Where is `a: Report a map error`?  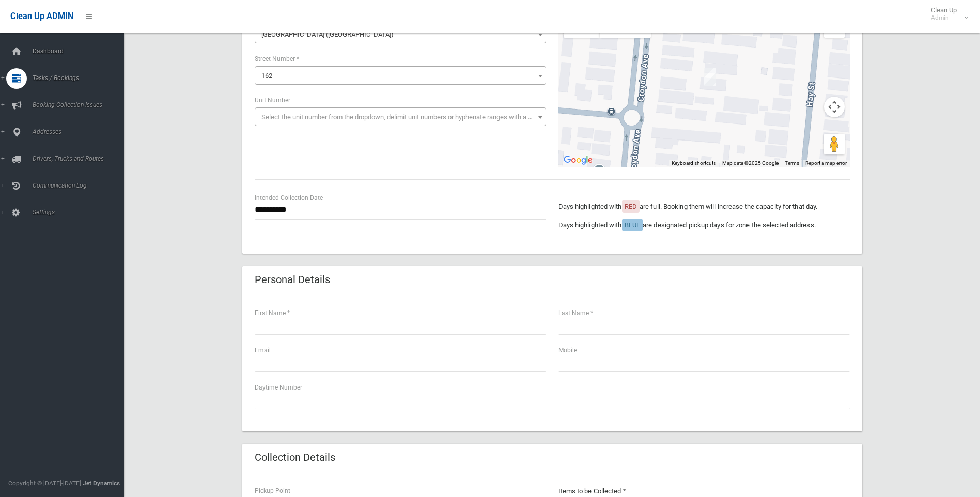 a: Report a map error is located at coordinates (827, 163).